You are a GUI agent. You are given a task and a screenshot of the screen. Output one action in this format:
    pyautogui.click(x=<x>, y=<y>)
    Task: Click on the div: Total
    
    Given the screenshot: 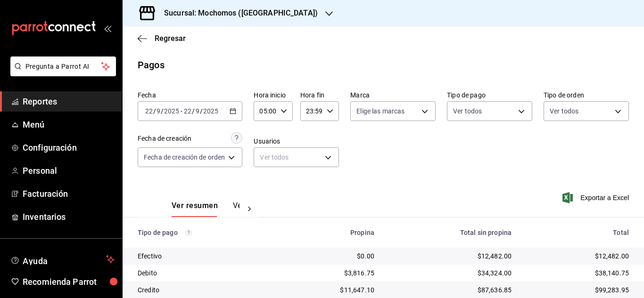 What is the action you would take?
    pyautogui.click(x=577, y=233)
    